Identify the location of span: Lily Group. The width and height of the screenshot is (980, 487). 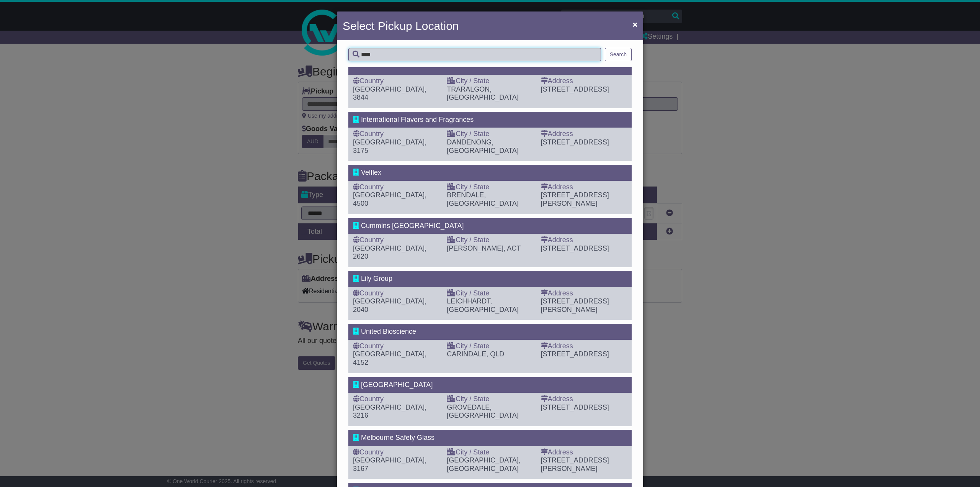
(377, 279).